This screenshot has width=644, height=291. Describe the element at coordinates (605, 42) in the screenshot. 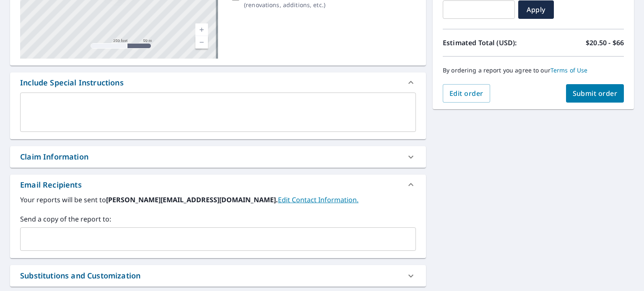

I see `p: $20.50 - $66` at that location.